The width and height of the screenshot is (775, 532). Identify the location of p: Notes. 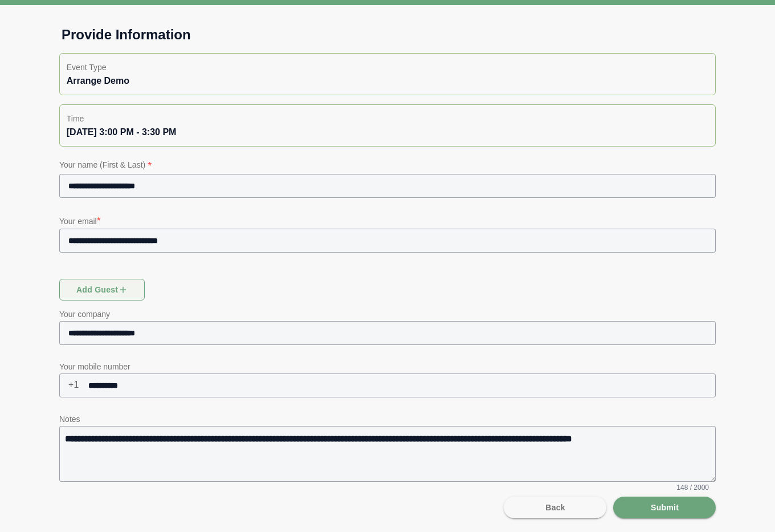
(388, 418).